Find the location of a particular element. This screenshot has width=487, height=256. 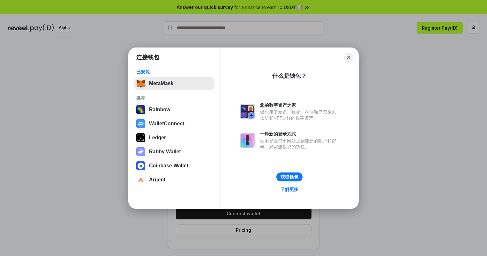

img: svg+xml,%3Csvg%20fill%3D%22none%22%20height%3D%2233%22%20viewBox%3D%220%200%2035%2033%22%20width%... is located at coordinates (141, 84).